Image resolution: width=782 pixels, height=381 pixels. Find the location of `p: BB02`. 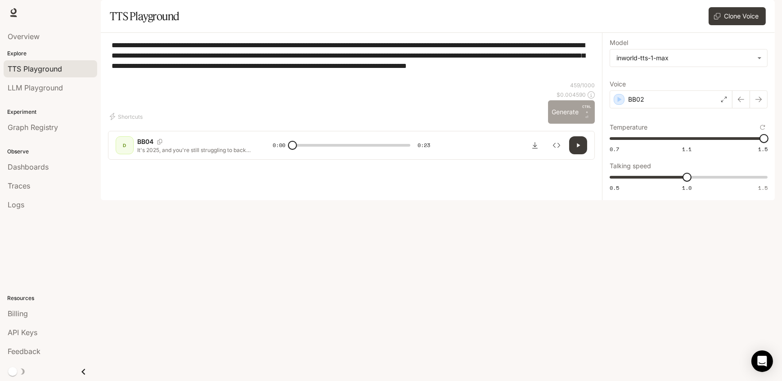

p: BB02 is located at coordinates (636, 99).